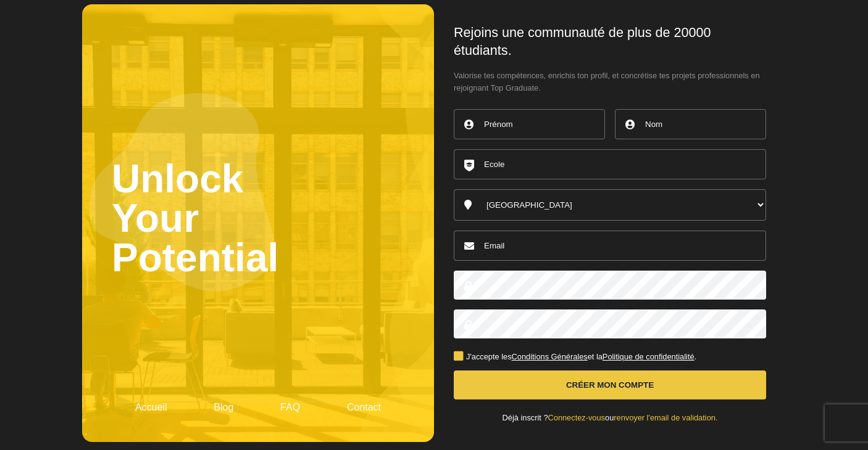 Image resolution: width=868 pixels, height=450 pixels. I want to click on a: Connectez-vous, so click(577, 417).